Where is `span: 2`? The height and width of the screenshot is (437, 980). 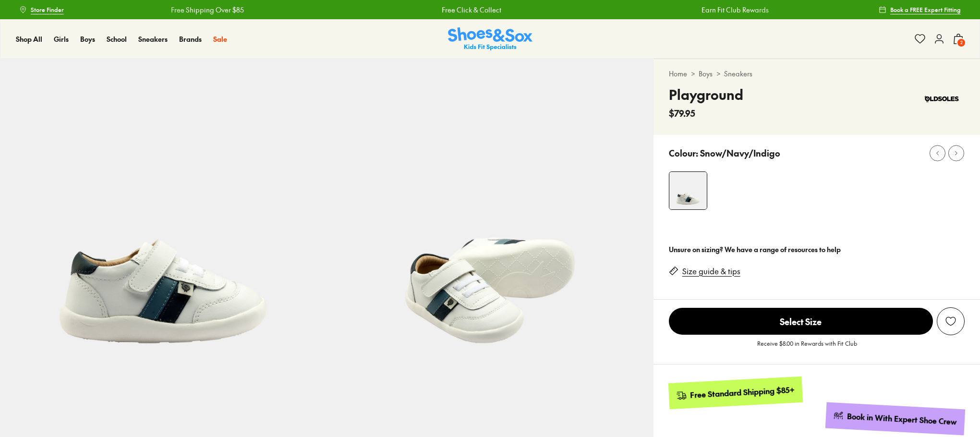
span: 2 is located at coordinates (961, 43).